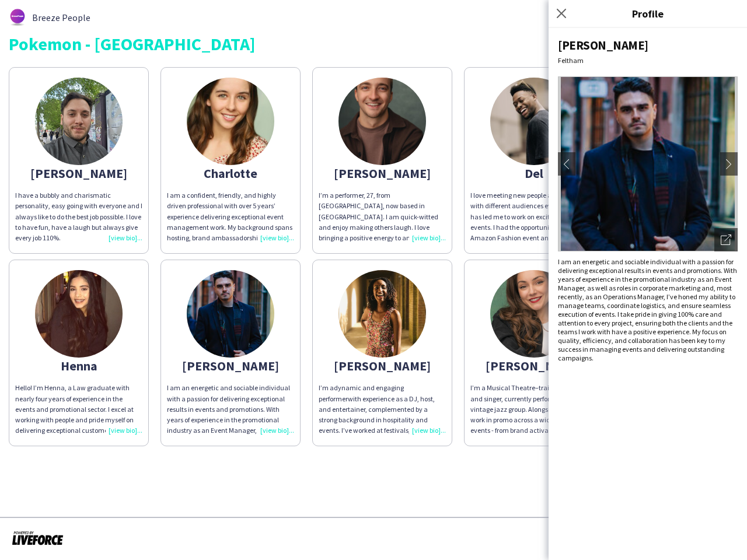  I want to click on img: thumb-68b66ebe-49a5-4356-9261-e63d34b2b299.jpg, so click(79, 122).